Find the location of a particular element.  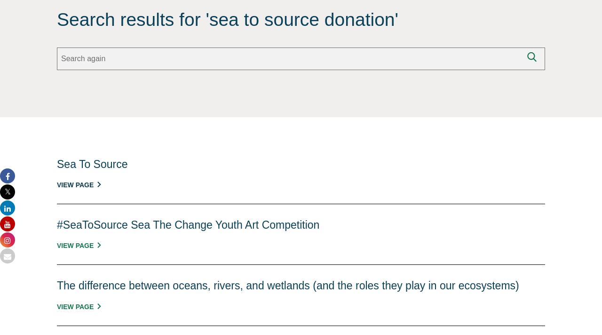

span: Search results for 'sea to source donation' is located at coordinates (301, 20).